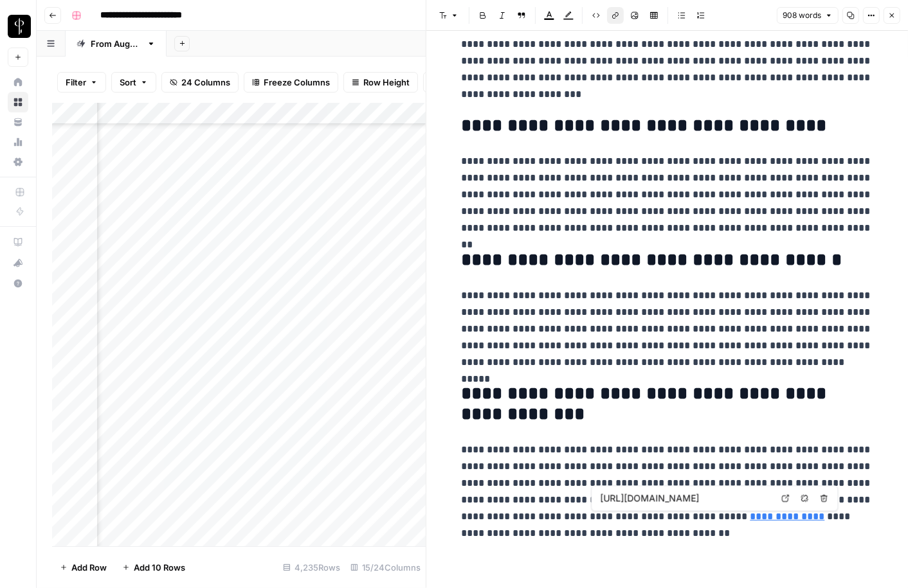 The image size is (908, 588). Describe the element at coordinates (18, 26) in the screenshot. I see `button: Workspace: LP Production Workloads` at that location.